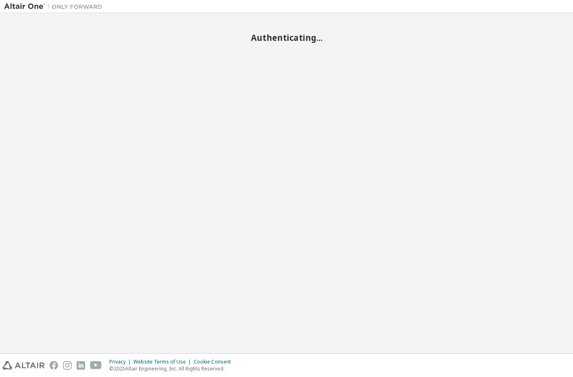 This screenshot has height=377, width=573. Describe the element at coordinates (121, 362) in the screenshot. I see `div: Privacy` at that location.